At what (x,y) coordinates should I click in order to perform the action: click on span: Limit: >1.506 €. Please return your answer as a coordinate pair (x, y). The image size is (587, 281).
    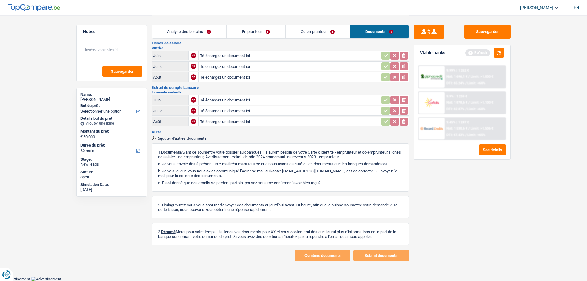
    Looking at the image, I should click on (482, 128).